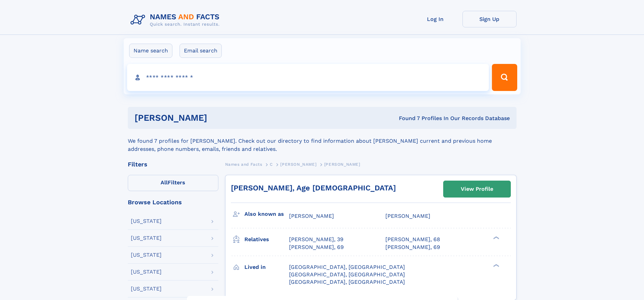 The image size is (644, 300). What do you see at coordinates (271, 164) in the screenshot?
I see `a: C` at bounding box center [271, 164].